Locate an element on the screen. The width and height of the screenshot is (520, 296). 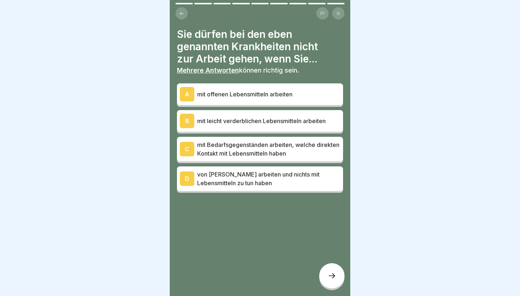
div: B is located at coordinates (187, 121).